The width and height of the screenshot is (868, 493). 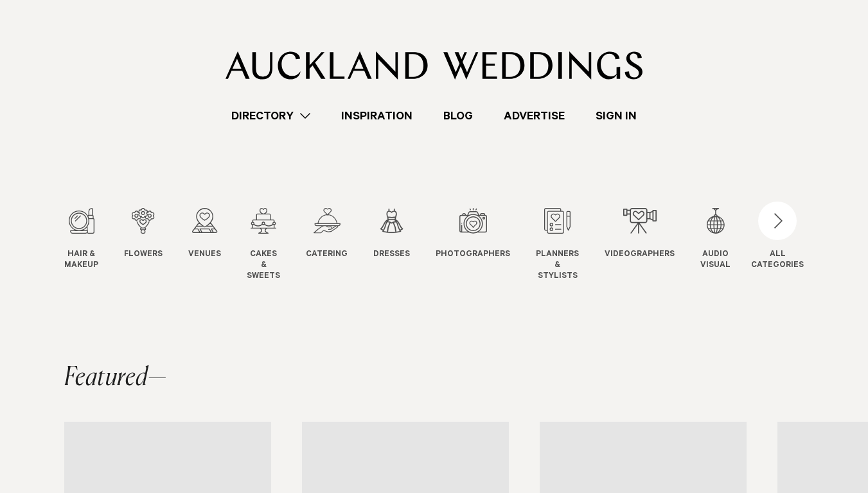 What do you see at coordinates (557, 266) in the screenshot?
I see `span: Planners & Stylists` at bounding box center [557, 266].